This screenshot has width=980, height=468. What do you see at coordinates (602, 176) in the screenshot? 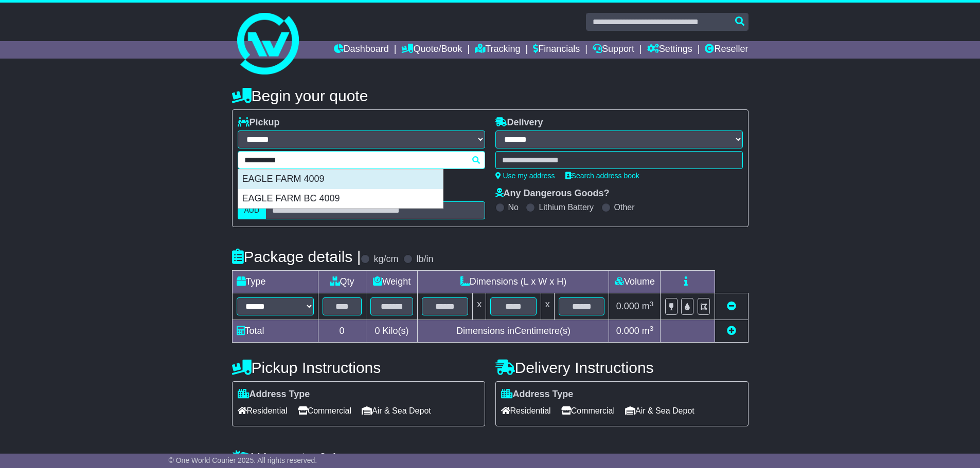
I see `a: Search address book` at bounding box center [602, 176].